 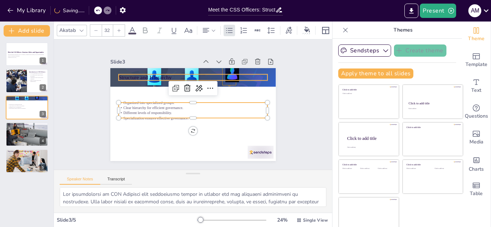 I want to click on div: Saving......, so click(x=69, y=10).